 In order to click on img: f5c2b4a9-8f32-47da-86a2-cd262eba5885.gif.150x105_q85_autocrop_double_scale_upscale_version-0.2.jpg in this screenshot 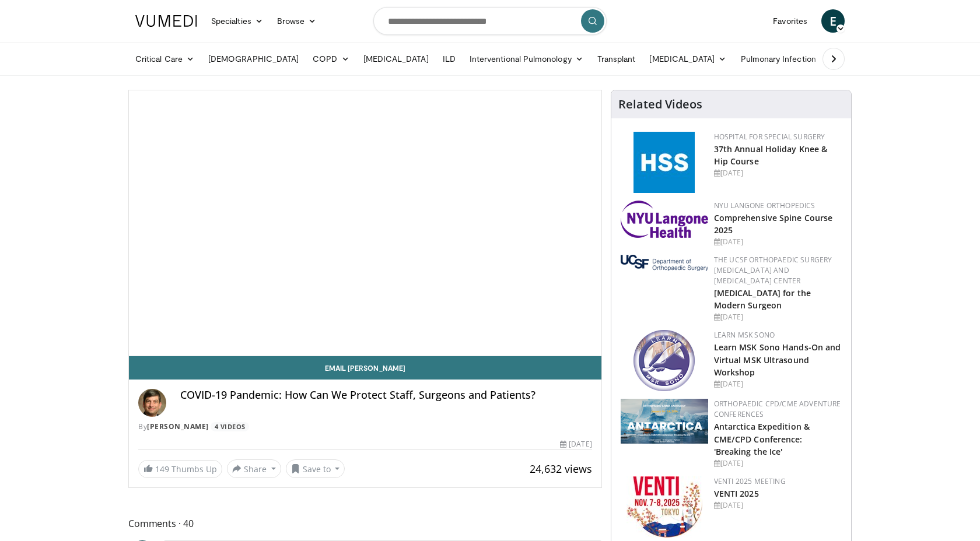, I will do `click(664, 162)`.